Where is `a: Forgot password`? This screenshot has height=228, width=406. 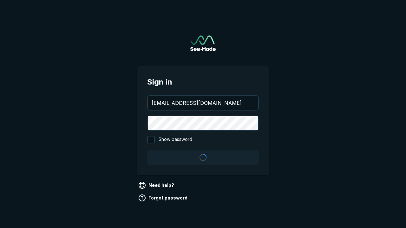 a: Forgot password is located at coordinates (163, 198).